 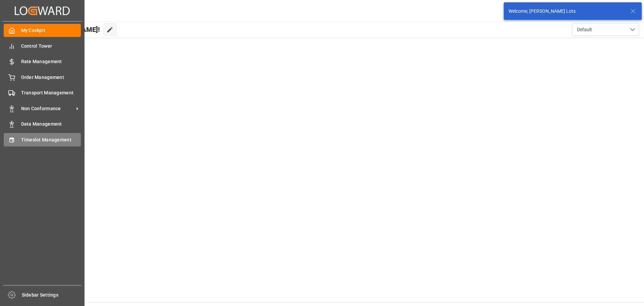 What do you see at coordinates (42, 62) in the screenshot?
I see `a: Rate Management` at bounding box center [42, 62].